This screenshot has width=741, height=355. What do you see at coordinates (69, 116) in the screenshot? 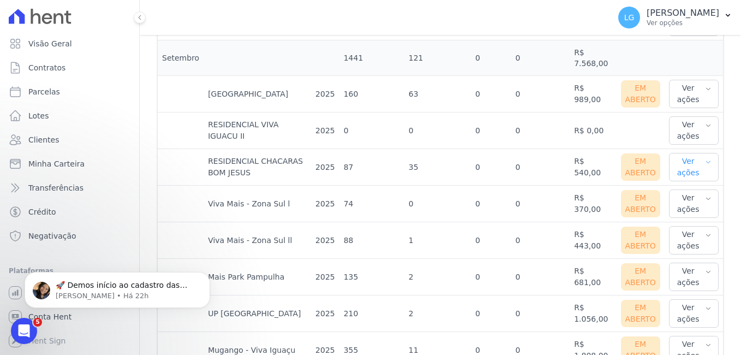
I see `a: Lotes` at bounding box center [69, 116].